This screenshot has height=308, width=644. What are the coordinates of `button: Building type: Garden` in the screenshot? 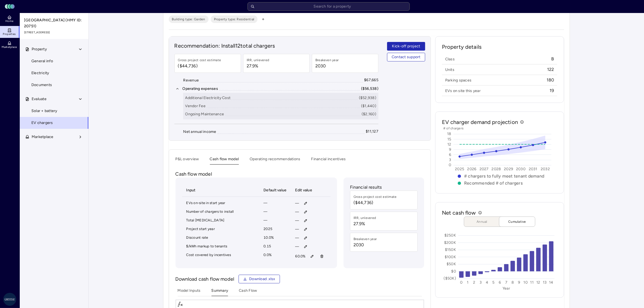 It's located at (189, 19).